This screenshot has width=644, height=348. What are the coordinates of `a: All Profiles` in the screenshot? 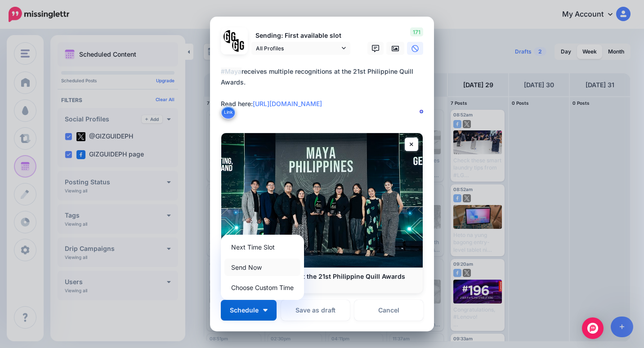 It's located at (301, 48).